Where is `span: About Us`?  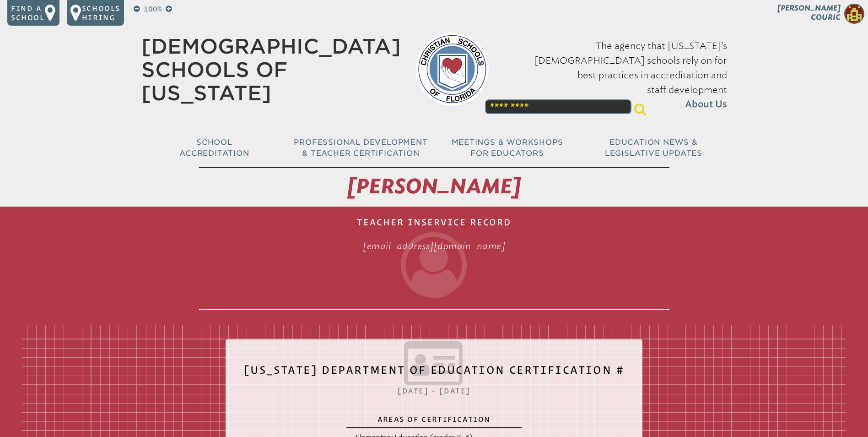 span: About Us is located at coordinates (707, 104).